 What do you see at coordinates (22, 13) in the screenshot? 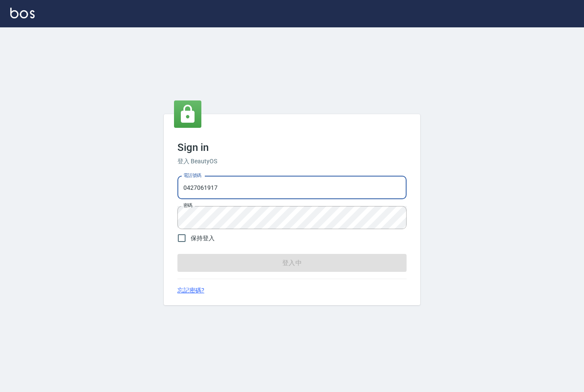
I see `img: Logo` at bounding box center [22, 13].